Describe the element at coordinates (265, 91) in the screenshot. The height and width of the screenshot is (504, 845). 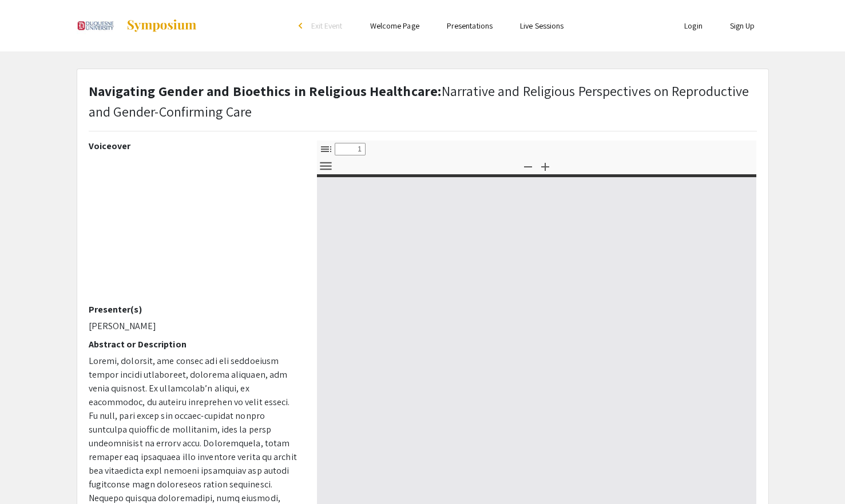
I see `strong: Navigating Gender and Bioethics in Religious Healthcare:` at that location.